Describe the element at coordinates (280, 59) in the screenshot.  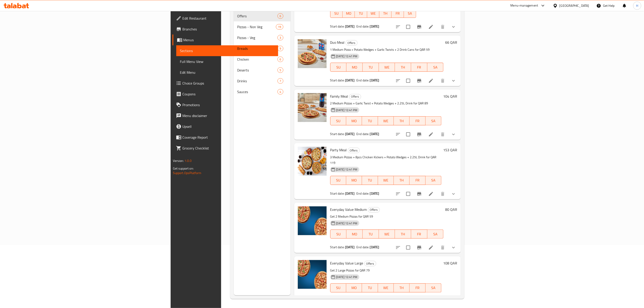
I see `span: 6` at that location.